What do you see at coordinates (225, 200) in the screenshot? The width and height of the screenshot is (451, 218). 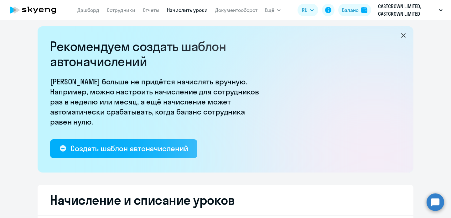 I see `h2: Начисление и списание уроков` at bounding box center [225, 200].